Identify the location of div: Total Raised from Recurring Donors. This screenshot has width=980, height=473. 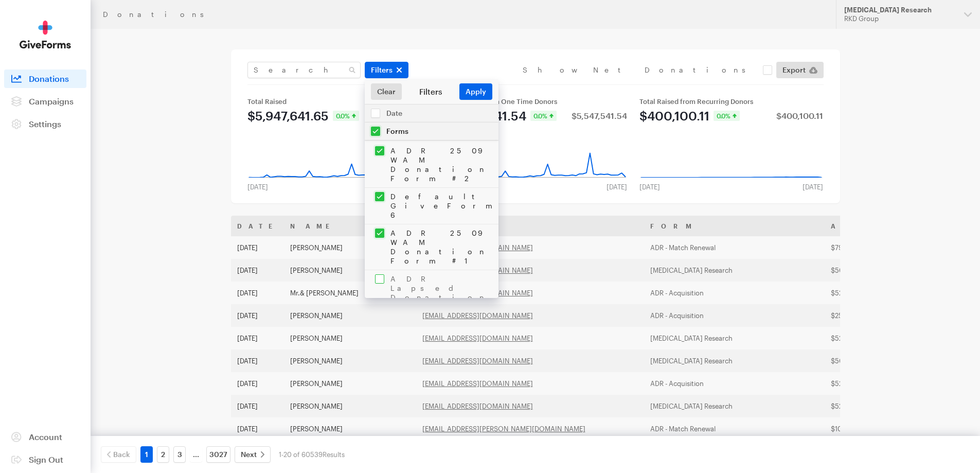
(731, 101).